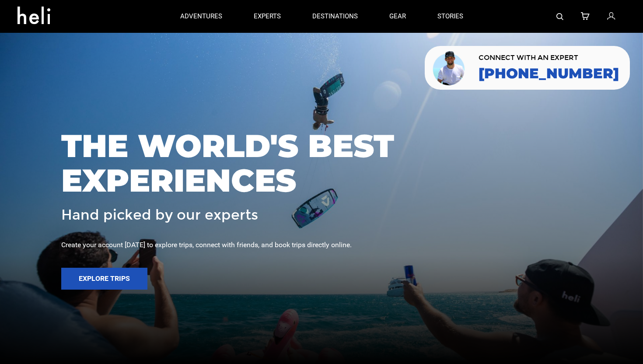 This screenshot has width=643, height=364. What do you see at coordinates (104, 279) in the screenshot?
I see `button: Explore Trips` at bounding box center [104, 279].